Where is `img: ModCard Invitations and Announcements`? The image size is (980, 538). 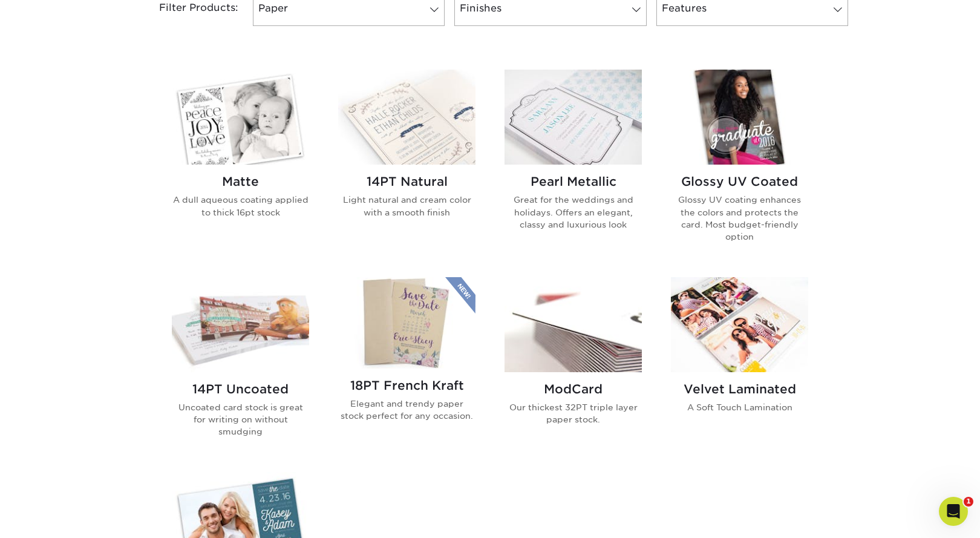 img: ModCard Invitations and Announcements is located at coordinates (573, 324).